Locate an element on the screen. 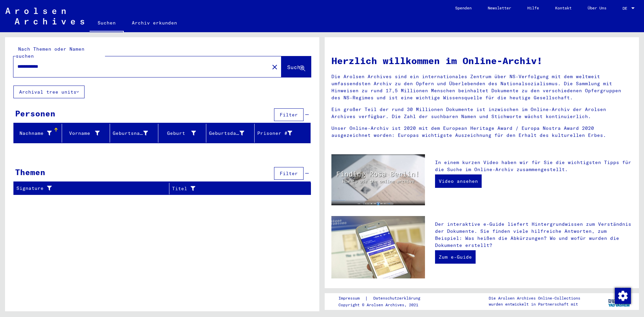 The height and width of the screenshot is (317, 644). mat-header-cell: Prisoner # is located at coordinates (283, 133).